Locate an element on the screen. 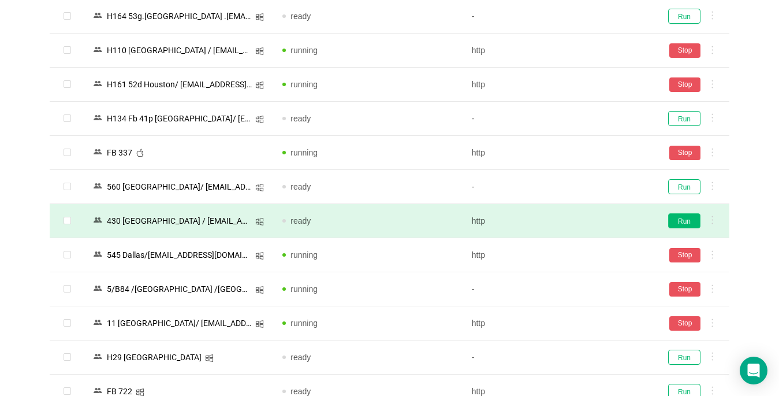 This screenshot has width=779, height=396. i: icon: apple is located at coordinates (140, 153).